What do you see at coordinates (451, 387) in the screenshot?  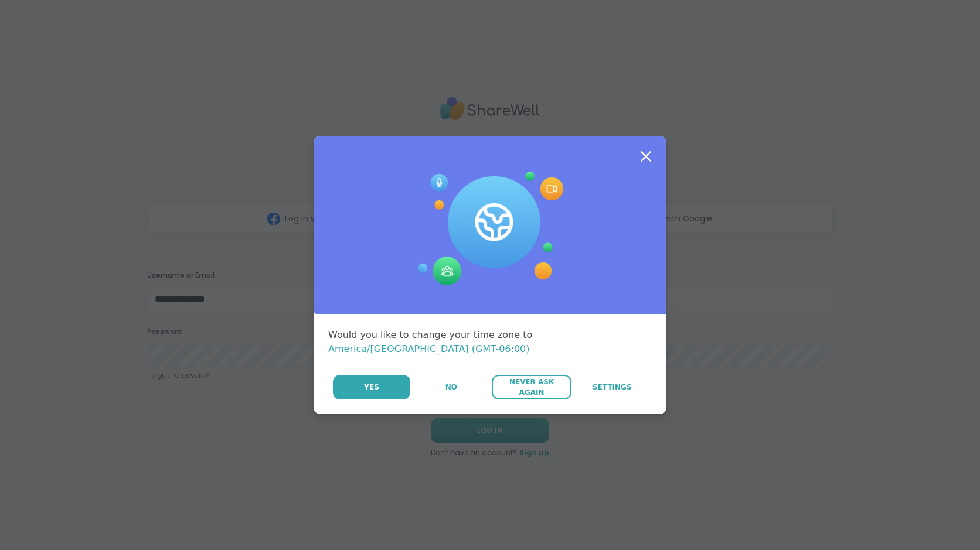 I see `button: No` at bounding box center [451, 387].